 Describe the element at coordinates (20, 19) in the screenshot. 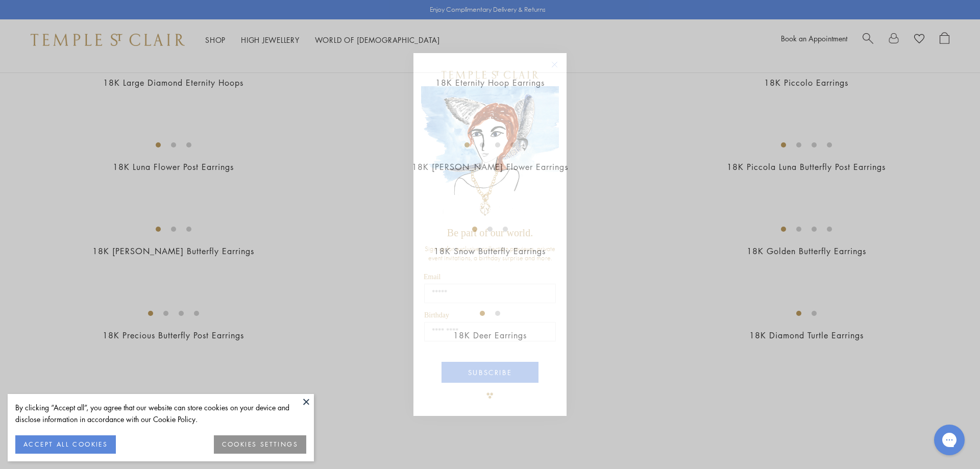

I see `button: Gorgias live chat` at that location.